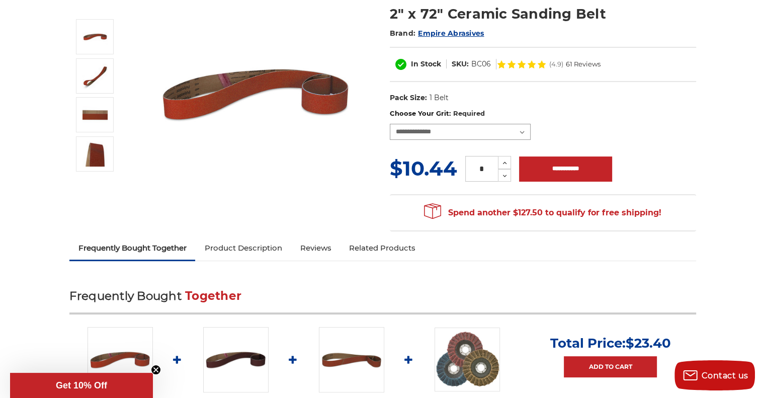 The image size is (765, 398). Describe the element at coordinates (156, 370) in the screenshot. I see `button: Close teaser` at that location.